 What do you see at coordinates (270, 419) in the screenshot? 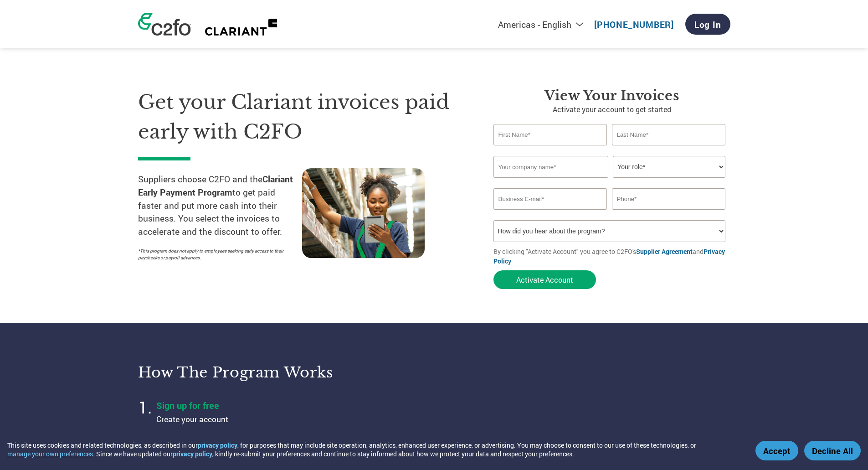
I see `p: Create your account` at bounding box center [270, 419].